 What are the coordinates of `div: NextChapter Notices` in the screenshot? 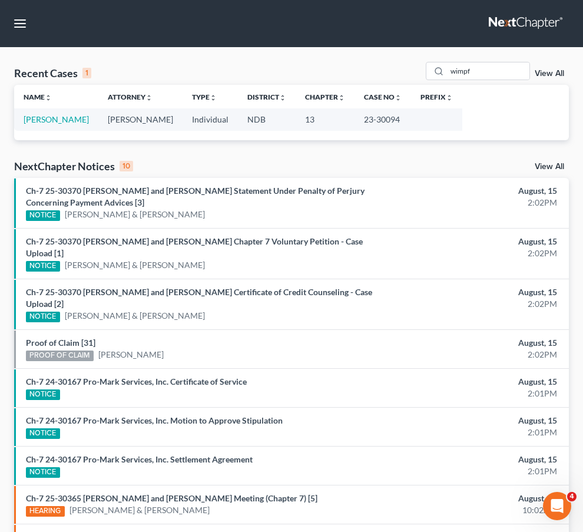 It's located at (74, 166).